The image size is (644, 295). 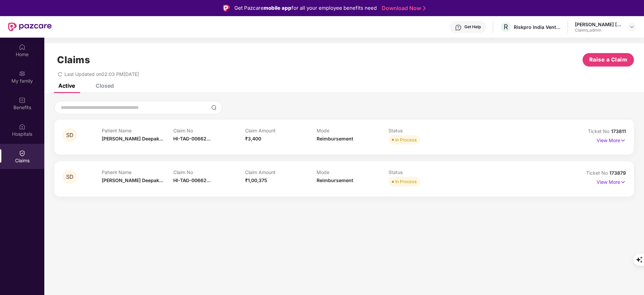 What do you see at coordinates (277, 7) in the screenshot?
I see `strong: mobile app` at bounding box center [277, 7].